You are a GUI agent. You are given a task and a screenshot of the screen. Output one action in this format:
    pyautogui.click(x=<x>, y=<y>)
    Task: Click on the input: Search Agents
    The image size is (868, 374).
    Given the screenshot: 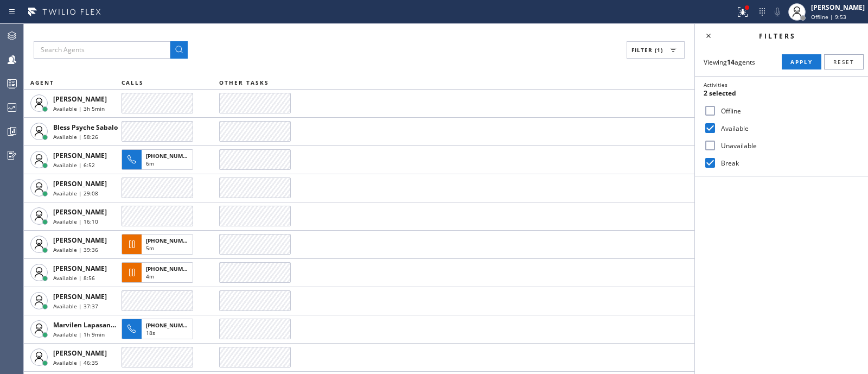 What is the action you would take?
    pyautogui.click(x=102, y=50)
    